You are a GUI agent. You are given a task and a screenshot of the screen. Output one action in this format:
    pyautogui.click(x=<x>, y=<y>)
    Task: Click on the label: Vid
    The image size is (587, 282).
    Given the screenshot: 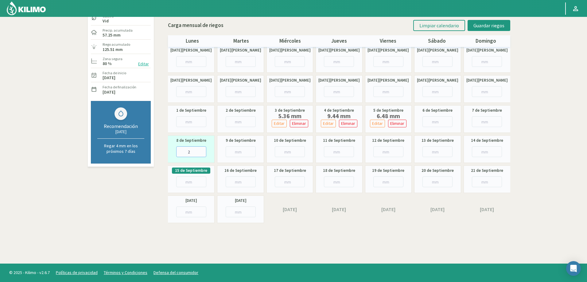 What is the action you would take?
    pyautogui.click(x=108, y=21)
    